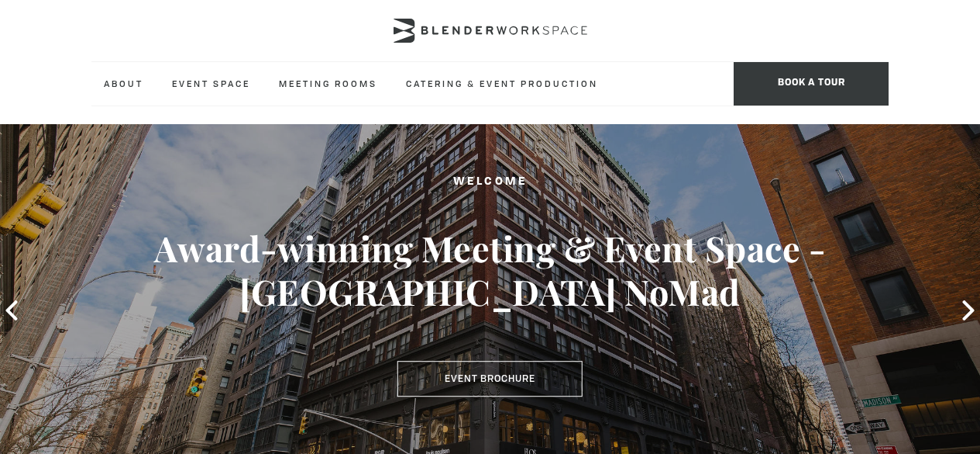 This screenshot has height=454, width=980. Describe the element at coordinates (490, 378) in the screenshot. I see `a: Event Brochure` at that location.